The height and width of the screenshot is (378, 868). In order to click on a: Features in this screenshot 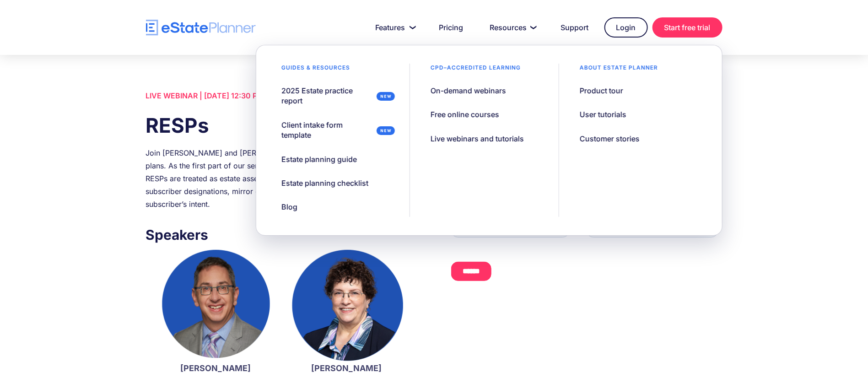, I will do `click(393, 27)`.